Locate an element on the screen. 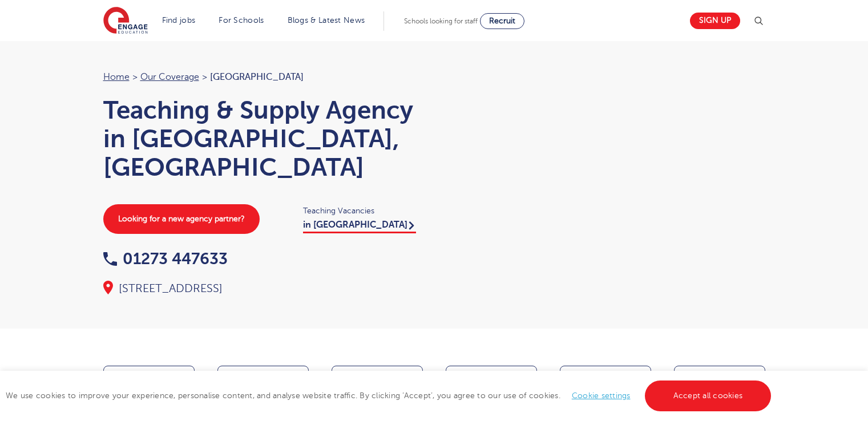 Image resolution: width=868 pixels, height=421 pixels. span: Schools looking for staff is located at coordinates (440, 21).